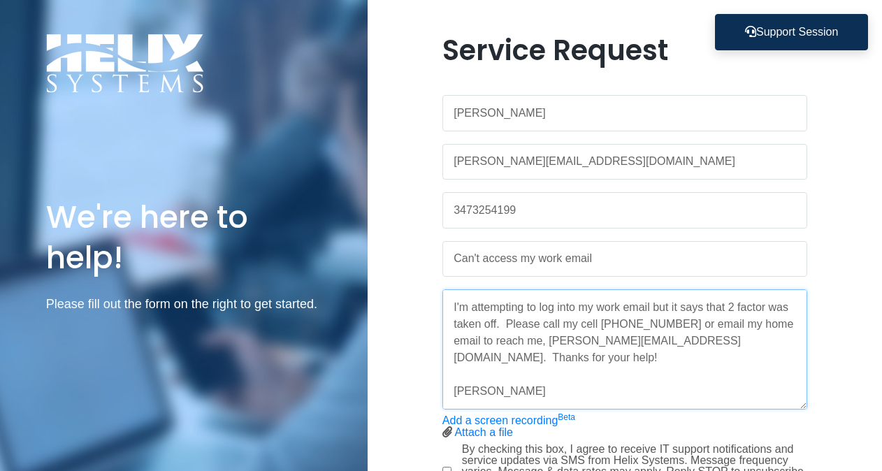  What do you see at coordinates (184, 237) in the screenshot?
I see `h1: We're here to help!` at bounding box center [184, 237].